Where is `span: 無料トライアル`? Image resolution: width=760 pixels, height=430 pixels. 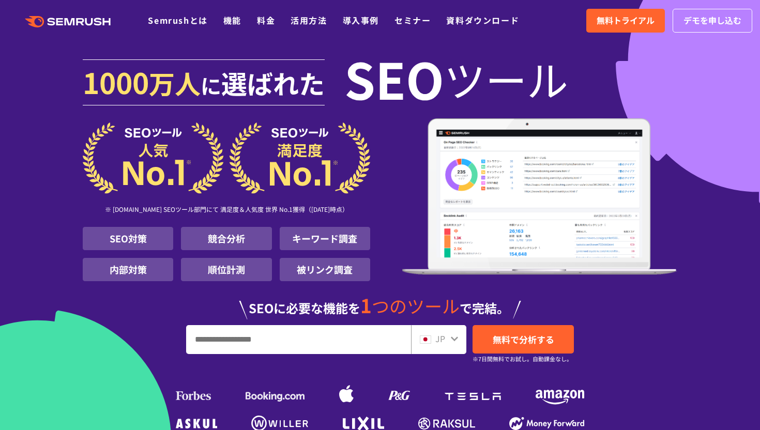 span: 無料トライアル is located at coordinates (625, 21).